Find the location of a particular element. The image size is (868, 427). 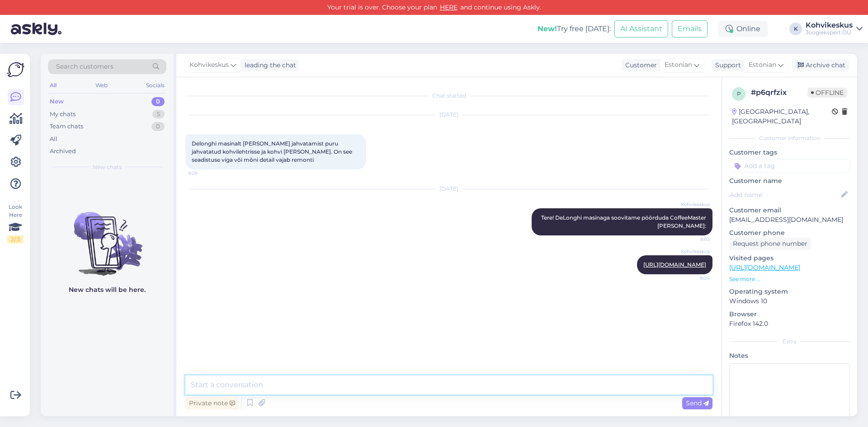

div: Archive chat is located at coordinates (820, 65).